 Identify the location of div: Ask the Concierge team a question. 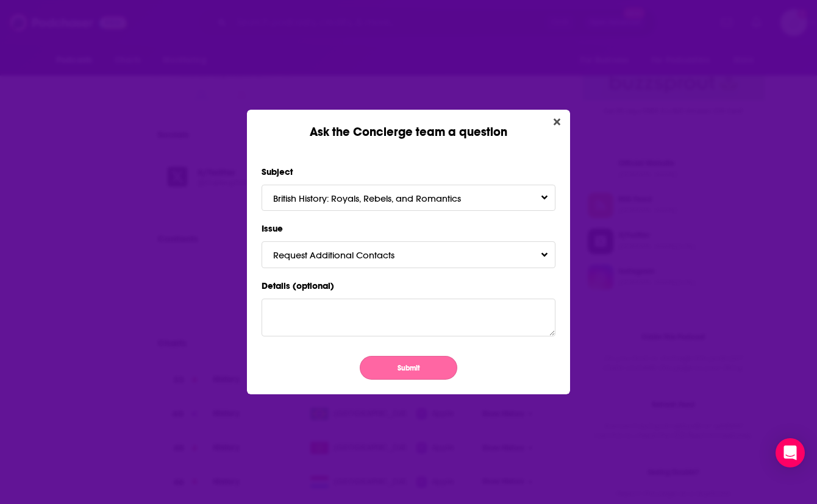
(408, 124).